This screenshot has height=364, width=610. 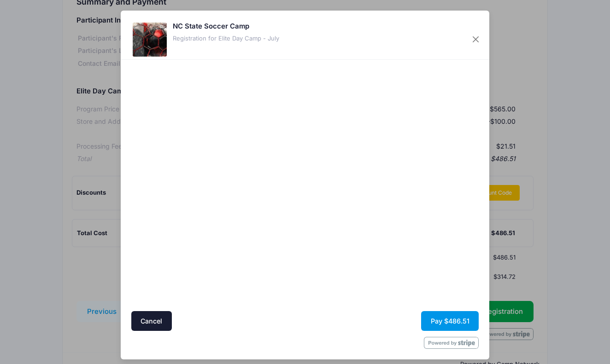 I want to click on div: Registration for Elite Day Camp - July, so click(x=226, y=39).